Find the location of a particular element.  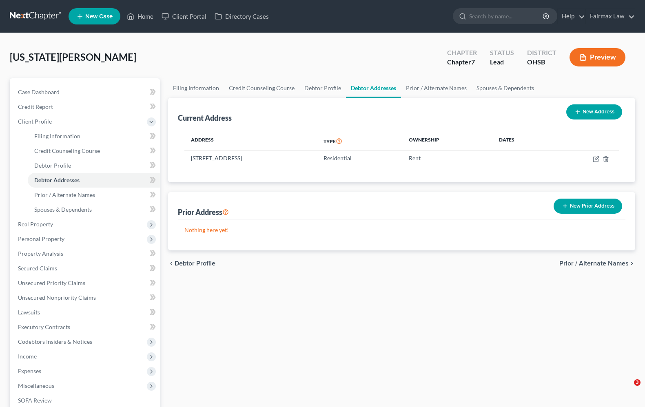

span: Property Analysis is located at coordinates (40, 253).